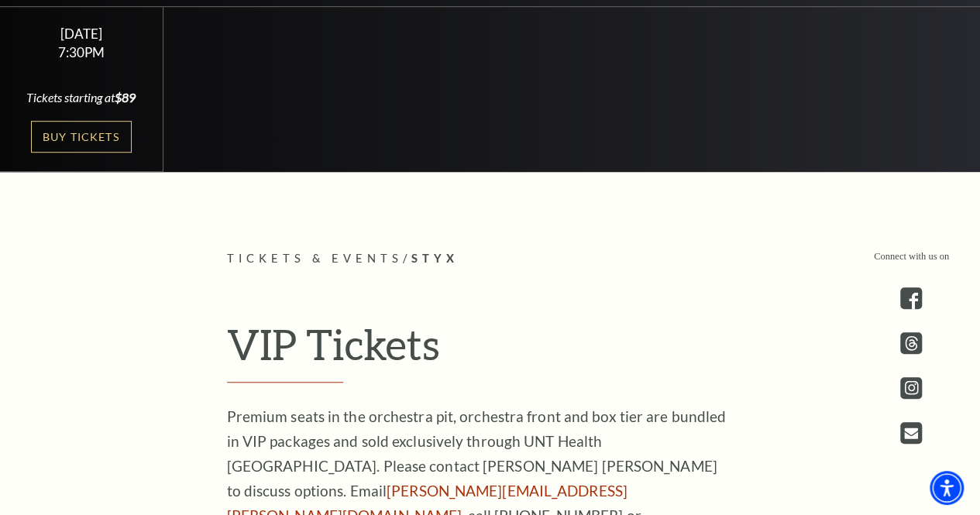  I want to click on div: Tickets starting at, so click(81, 98).